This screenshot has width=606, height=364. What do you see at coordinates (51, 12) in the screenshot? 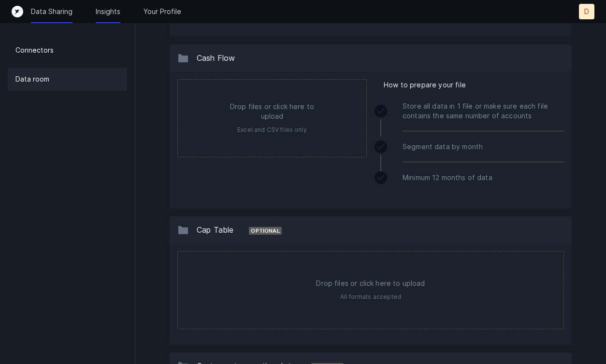
I see `p: Data Sharing` at bounding box center [51, 12].